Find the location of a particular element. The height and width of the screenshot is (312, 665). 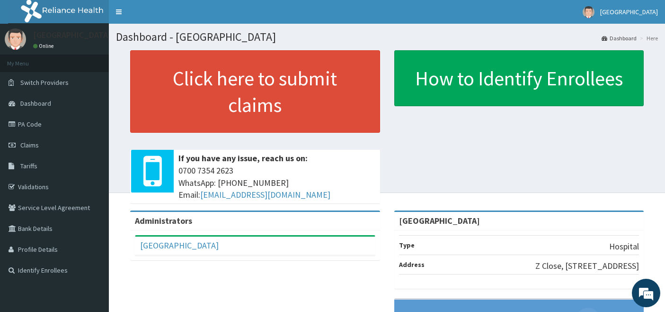

a: Dashboard is located at coordinates (619, 38).